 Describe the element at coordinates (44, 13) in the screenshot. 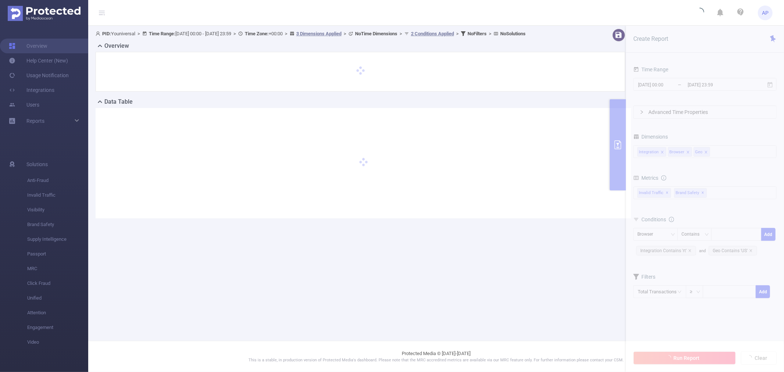

I see `img: Protected Media` at that location.